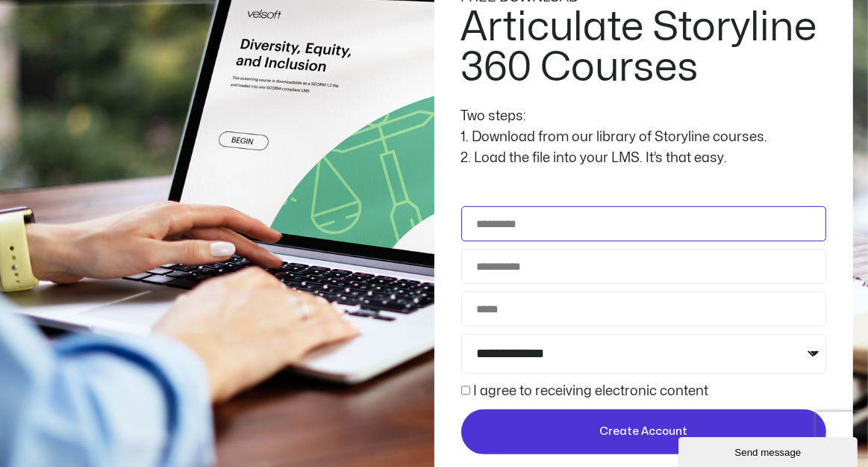  I want to click on button: Create Account, so click(644, 431).